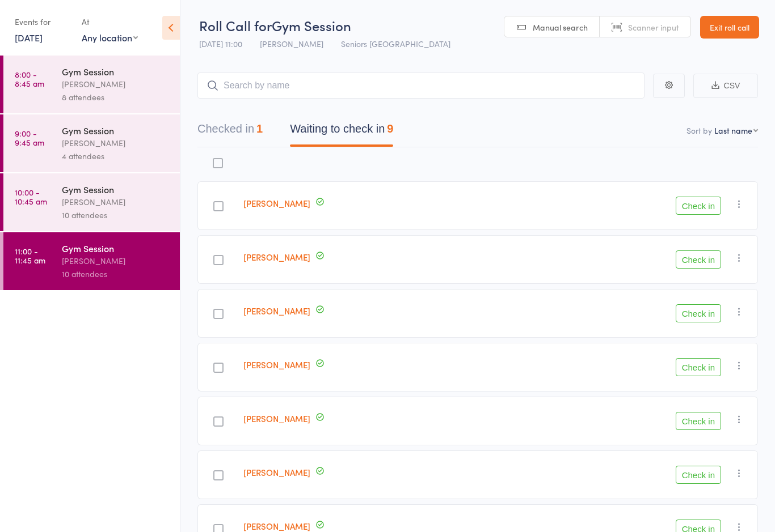 The width and height of the screenshot is (775, 532). I want to click on span: Roll Call for, so click(236, 25).